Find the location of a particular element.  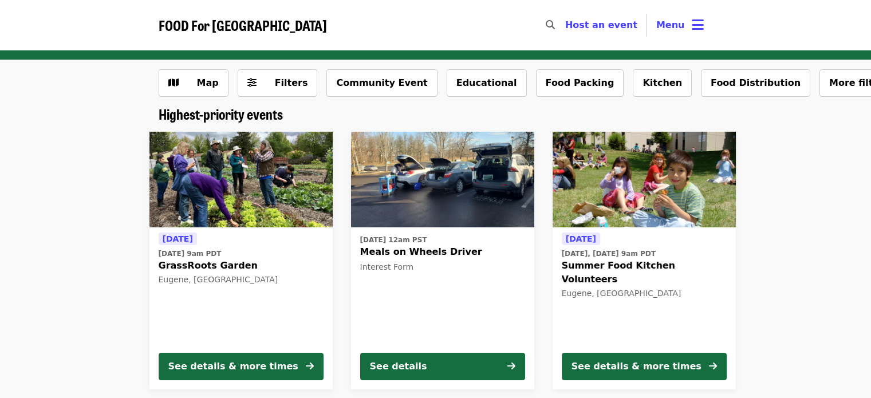

button: Food Distribution is located at coordinates (755, 83).